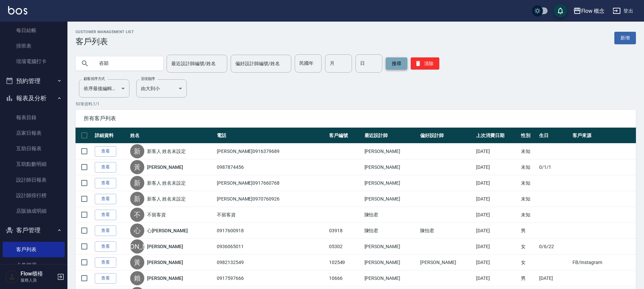  Describe the element at coordinates (38, 280) in the screenshot. I see `p: 服務人員` at that location.